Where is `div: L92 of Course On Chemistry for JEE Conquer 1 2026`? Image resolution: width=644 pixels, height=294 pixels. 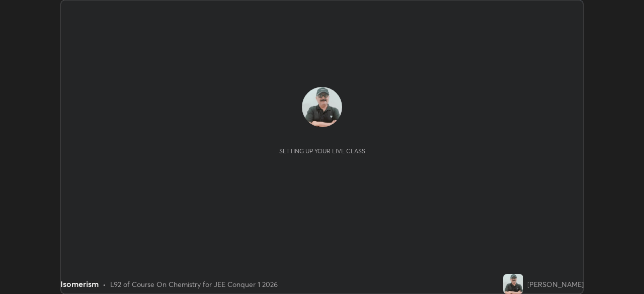 div: L92 of Course On Chemistry for JEE Conquer 1 2026 is located at coordinates (194, 284).